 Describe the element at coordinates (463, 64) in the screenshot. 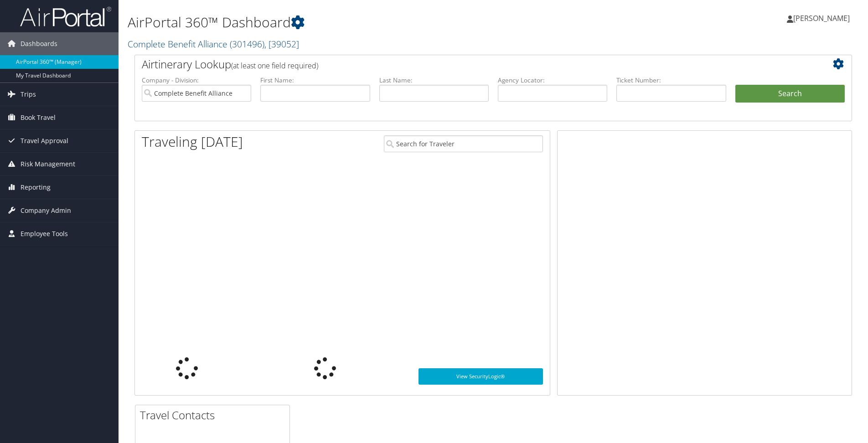

I see `h2: Airtinerary Lookup` at that location.